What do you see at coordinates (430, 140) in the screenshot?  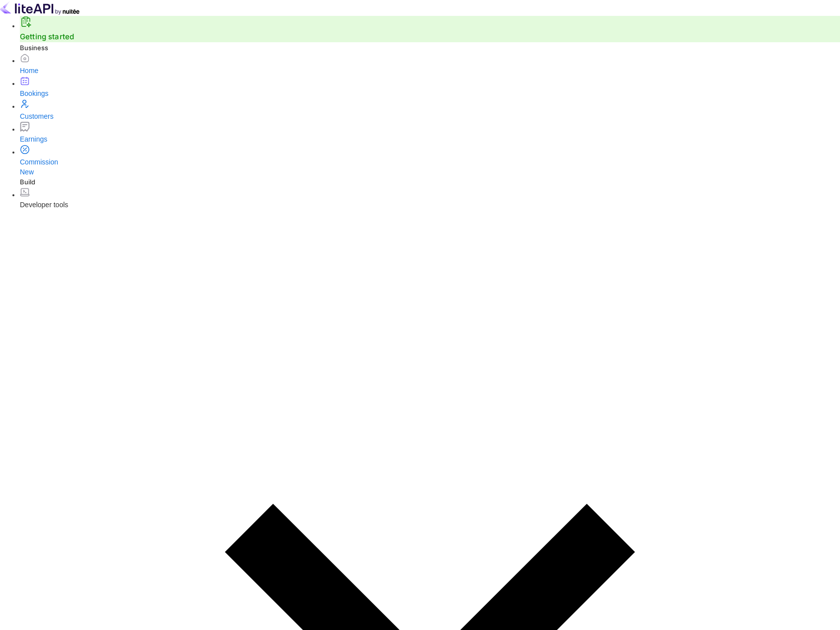 I see `div: Earnings` at bounding box center [430, 140].